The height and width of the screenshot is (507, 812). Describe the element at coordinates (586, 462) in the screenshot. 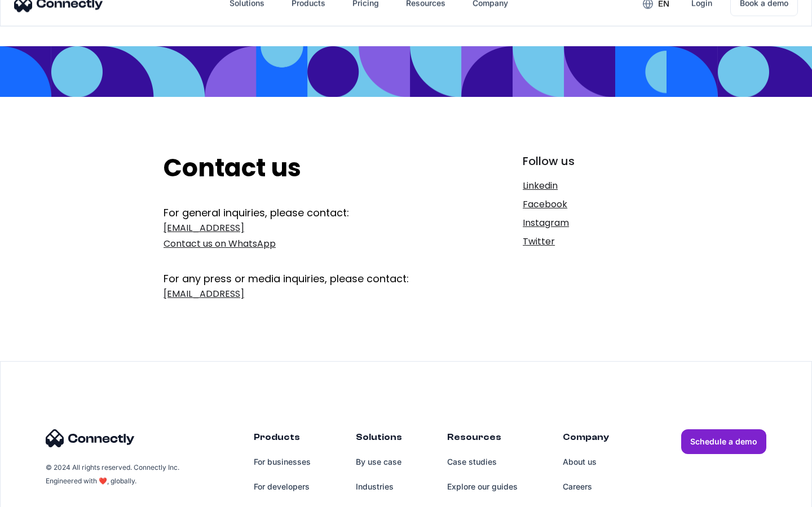

I see `a: About us` at that location.